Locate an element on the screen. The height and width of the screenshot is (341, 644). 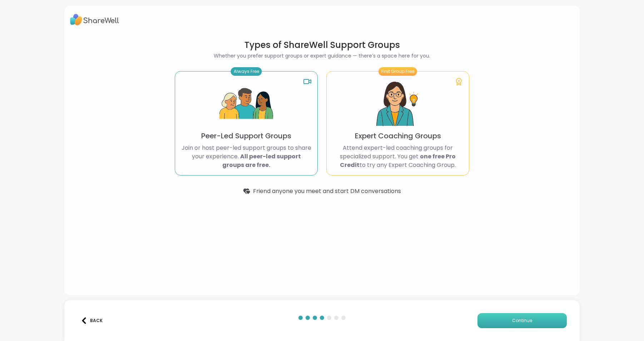
h2: Whether you prefer support groups or expert guidance — there’s a space here for you. is located at coordinates (322, 56).